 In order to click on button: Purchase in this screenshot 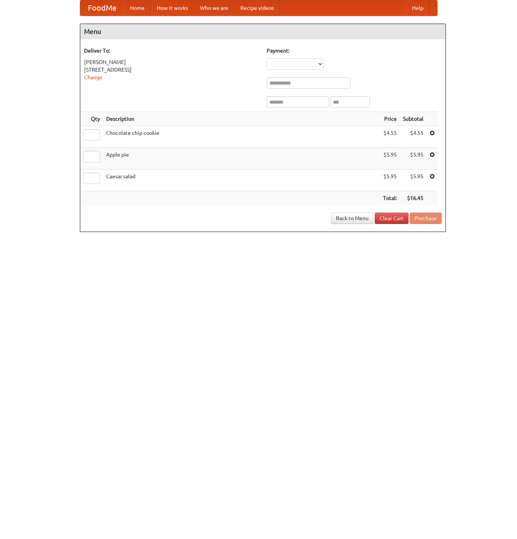, I will do `click(426, 218)`.